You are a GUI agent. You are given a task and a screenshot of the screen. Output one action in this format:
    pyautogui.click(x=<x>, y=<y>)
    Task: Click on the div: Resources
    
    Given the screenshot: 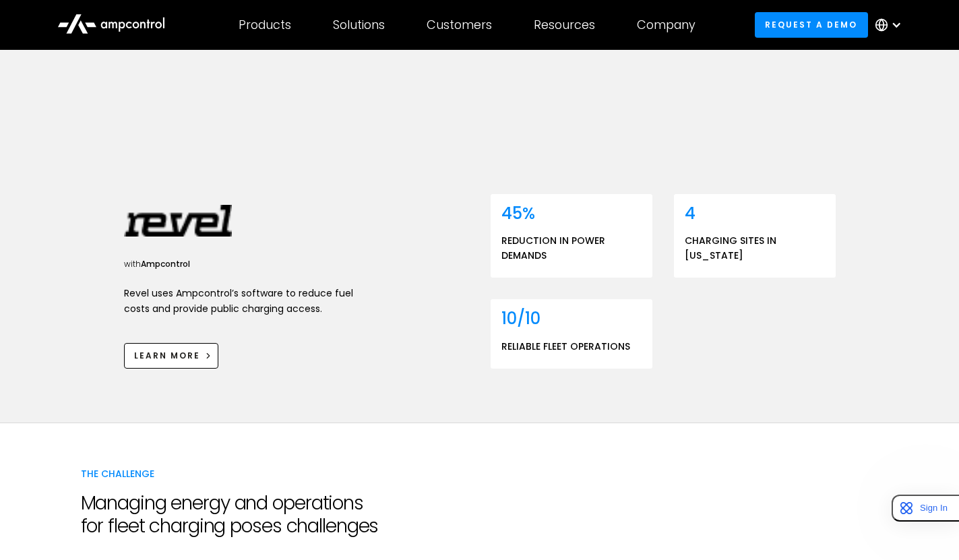 What is the action you would take?
    pyautogui.click(x=564, y=25)
    